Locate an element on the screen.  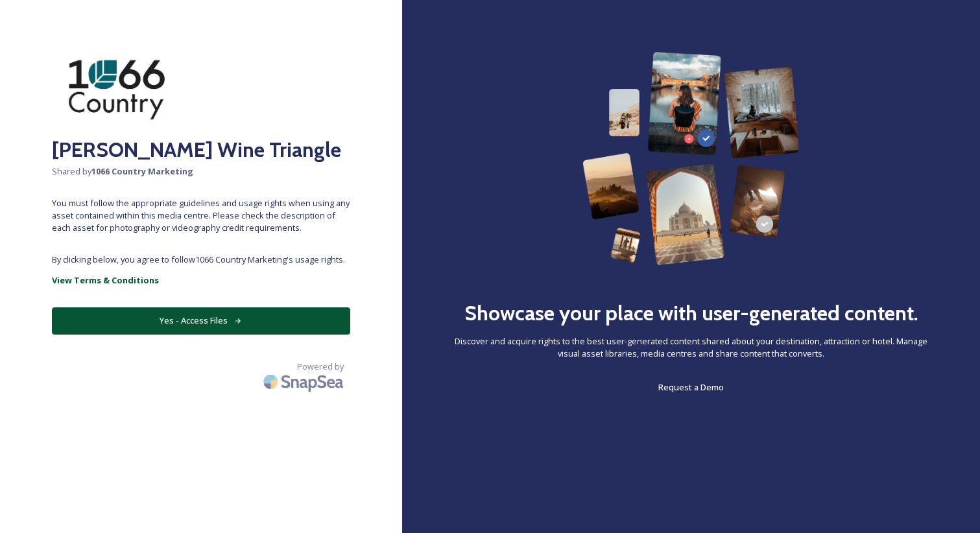
h2: Showcase your place with user-generated content. is located at coordinates (692, 313).